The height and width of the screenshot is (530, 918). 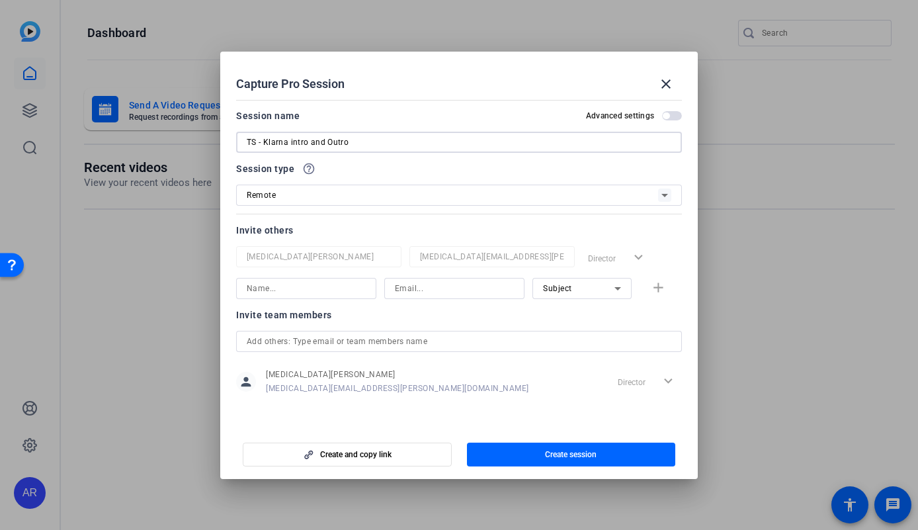 I want to click on mat-icon: help_outline, so click(x=309, y=169).